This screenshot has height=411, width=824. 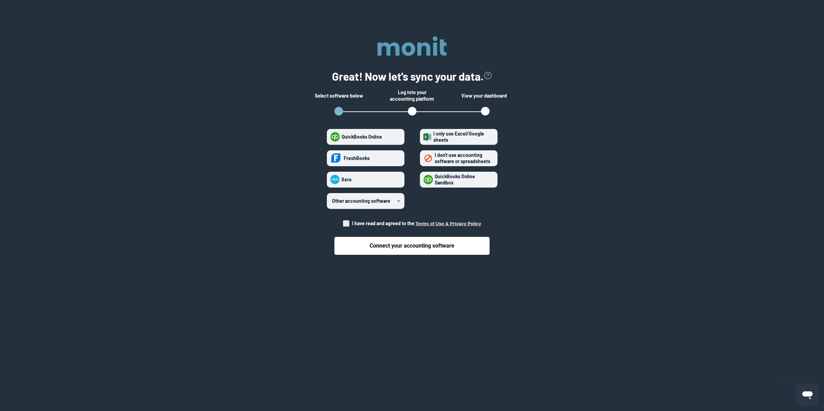 What do you see at coordinates (488, 76) in the screenshot?
I see `button: view accounting link security info` at bounding box center [488, 76].